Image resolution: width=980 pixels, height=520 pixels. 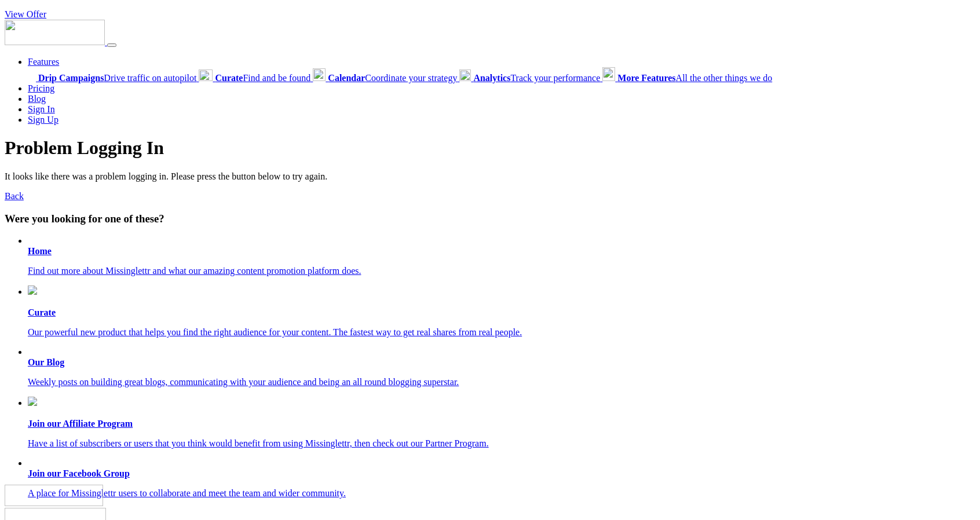 What do you see at coordinates (32, 290) in the screenshot?
I see `img: curate.png` at bounding box center [32, 290].